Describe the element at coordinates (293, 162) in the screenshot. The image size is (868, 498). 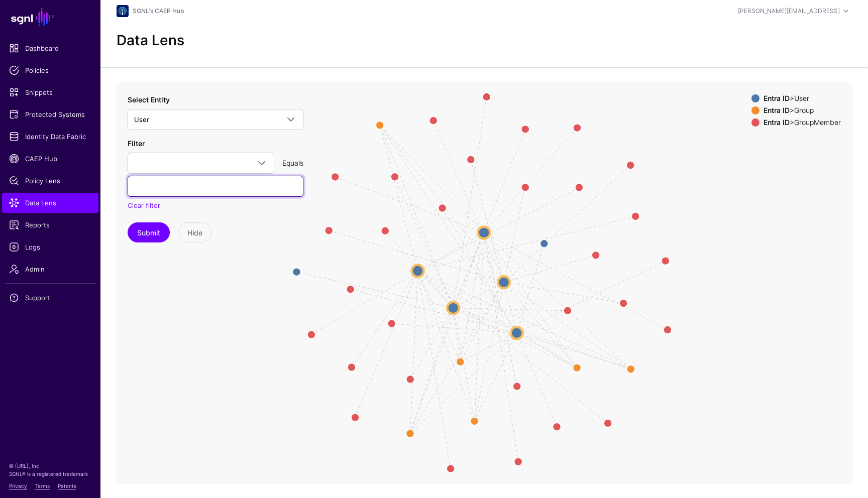
I see `div: Equals` at that location.